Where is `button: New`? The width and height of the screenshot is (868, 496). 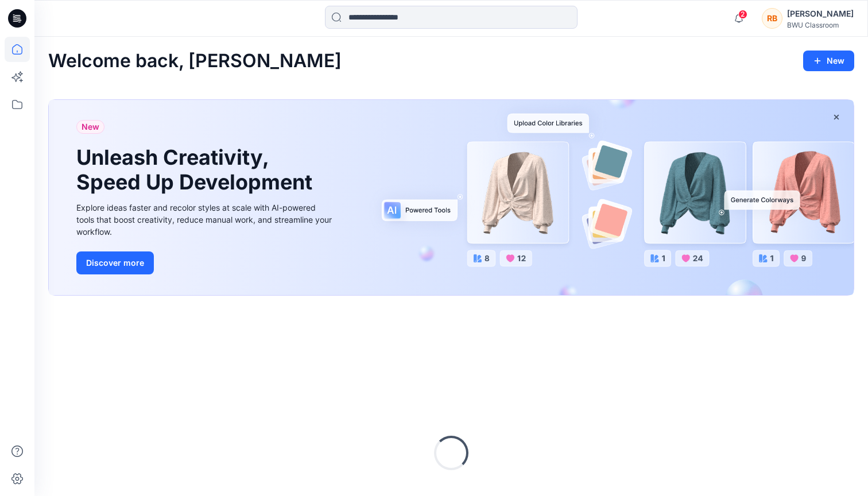 button: New is located at coordinates (828, 61).